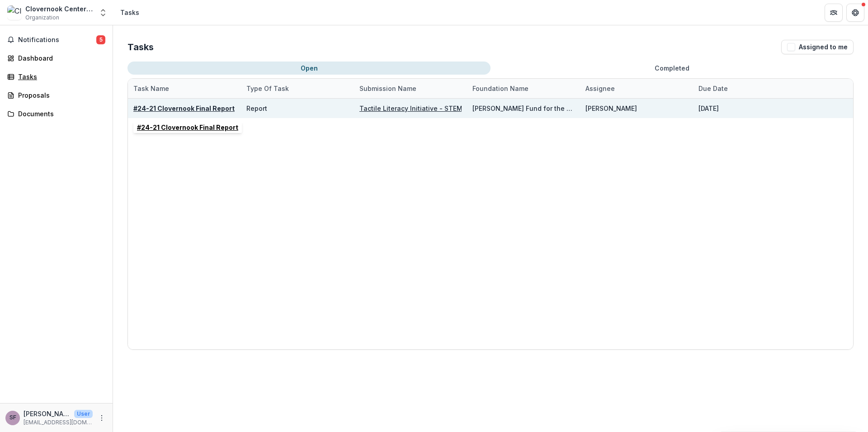 This screenshot has width=868, height=432. I want to click on div: Report, so click(257, 108).